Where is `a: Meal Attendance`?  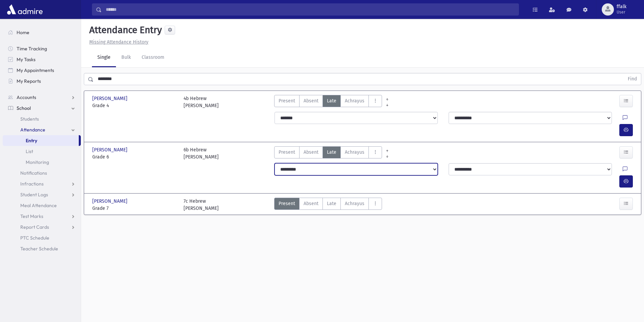
a: Meal Attendance is located at coordinates (42, 206).